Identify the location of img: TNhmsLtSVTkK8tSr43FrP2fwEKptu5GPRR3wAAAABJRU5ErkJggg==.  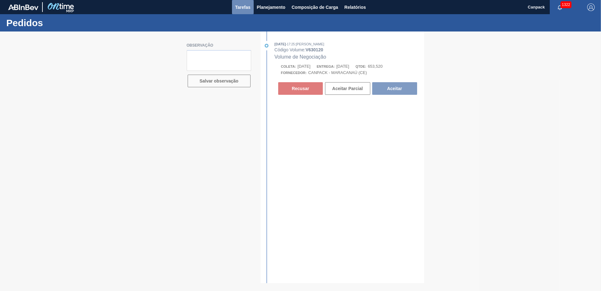
(23, 7).